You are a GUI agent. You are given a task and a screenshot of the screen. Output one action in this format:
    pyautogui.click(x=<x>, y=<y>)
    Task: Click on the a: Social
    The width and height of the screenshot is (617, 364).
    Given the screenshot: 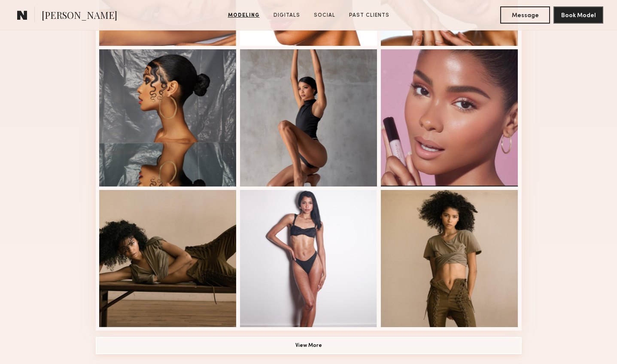 What is the action you would take?
    pyautogui.click(x=325, y=15)
    